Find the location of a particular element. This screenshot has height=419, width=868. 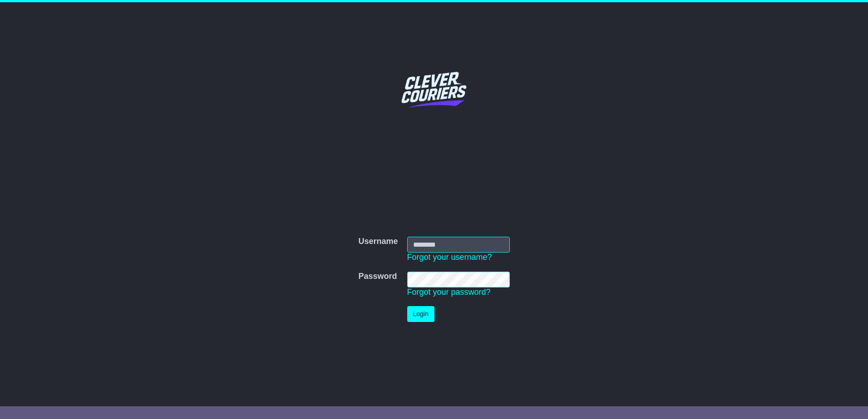

label: Password is located at coordinates (378, 276).